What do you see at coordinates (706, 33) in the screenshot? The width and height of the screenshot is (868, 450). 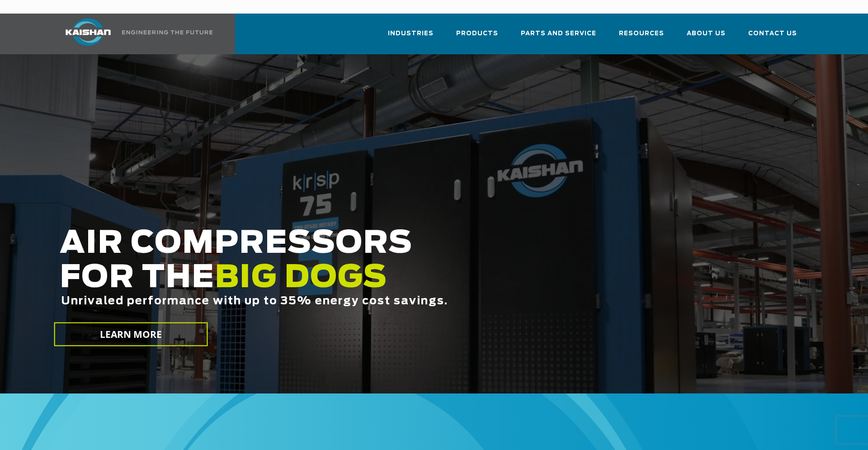 I see `span: About Us` at bounding box center [706, 33].